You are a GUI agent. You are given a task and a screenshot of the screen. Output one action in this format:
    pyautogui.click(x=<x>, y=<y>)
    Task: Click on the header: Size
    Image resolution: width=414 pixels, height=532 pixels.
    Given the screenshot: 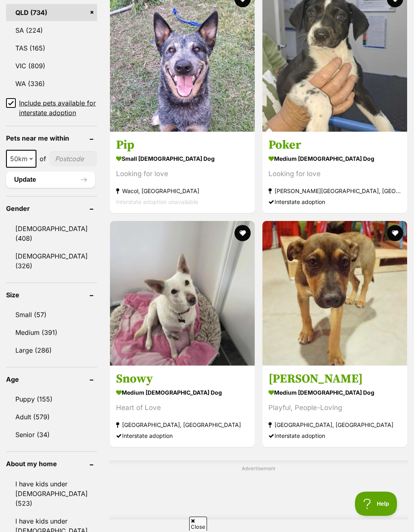 What is the action you would take?
    pyautogui.click(x=51, y=295)
    